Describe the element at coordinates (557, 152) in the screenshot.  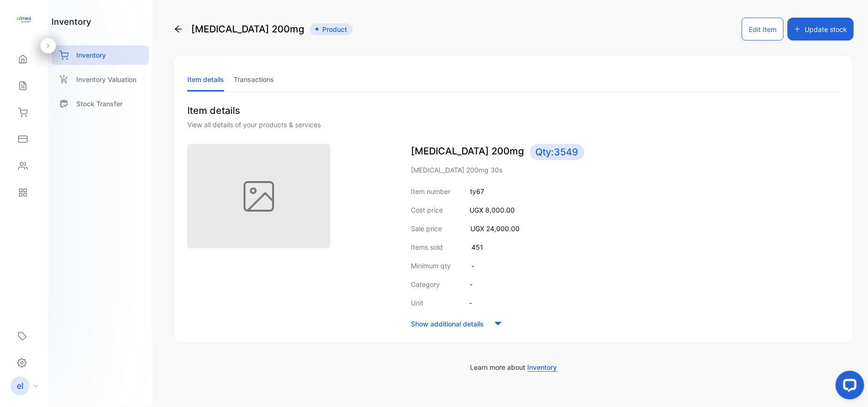
I see `span: Qty: 3549` at that location.